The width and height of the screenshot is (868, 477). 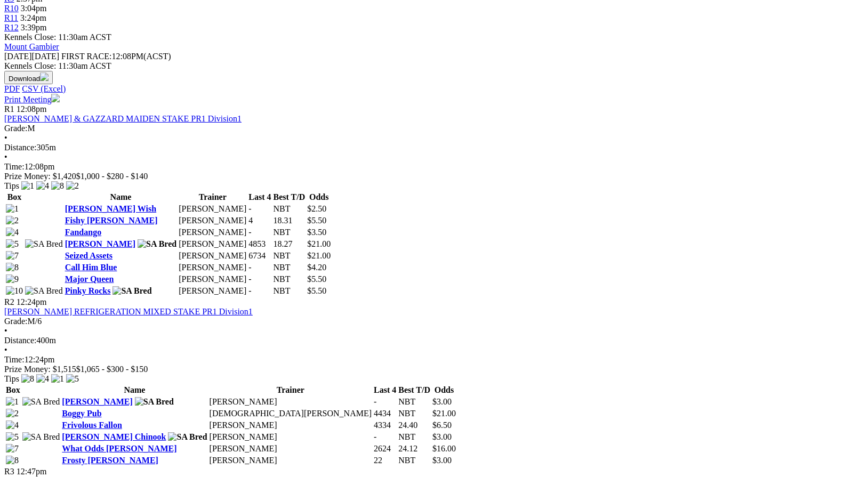 What do you see at coordinates (31, 109) in the screenshot?
I see `span: 12:08pm` at bounding box center [31, 109].